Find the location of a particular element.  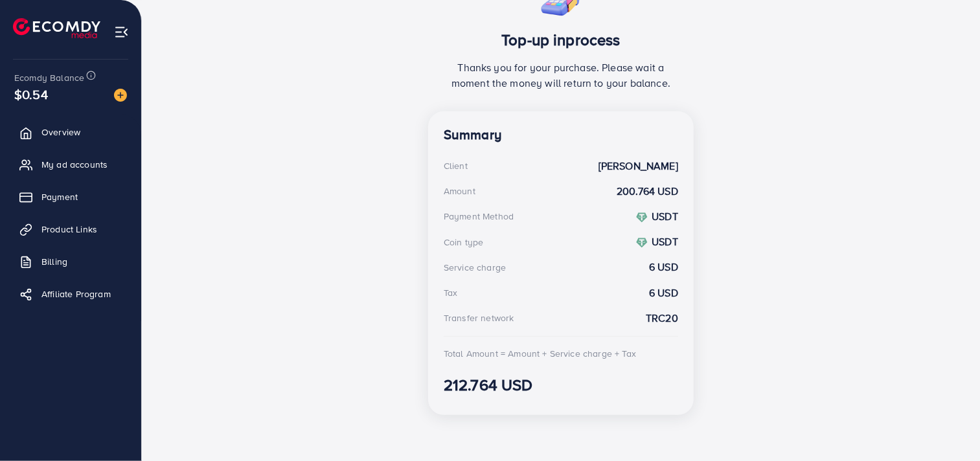

span: Affiliate Program is located at coordinates (76, 294).